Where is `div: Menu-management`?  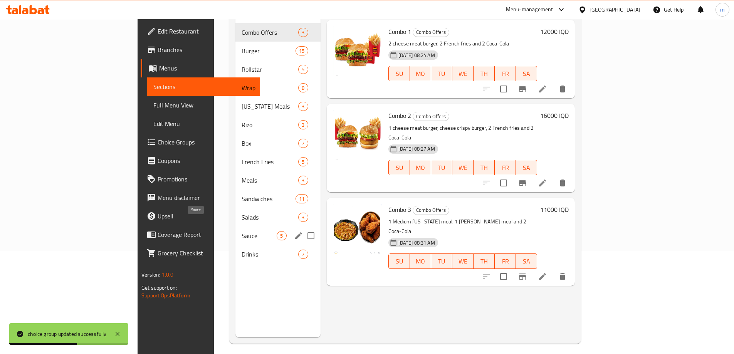 div: Menu-management is located at coordinates (530, 10).